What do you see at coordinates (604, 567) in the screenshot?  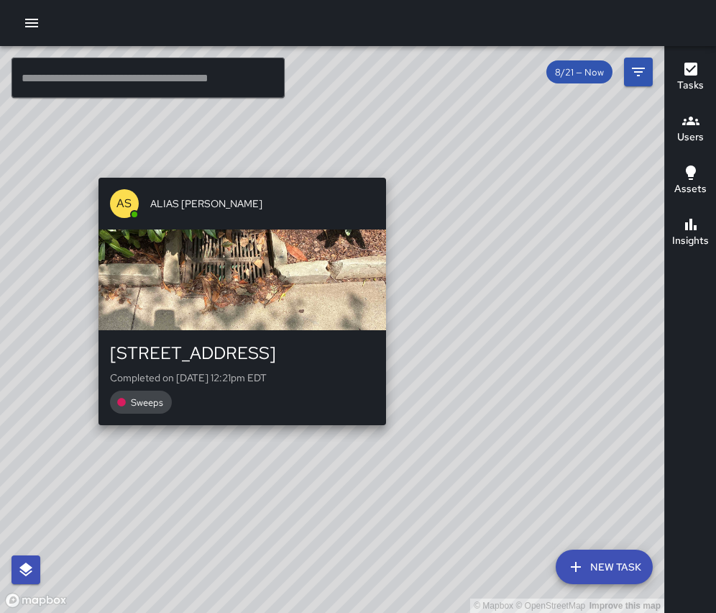 I see `button: New Task` at bounding box center [604, 567].